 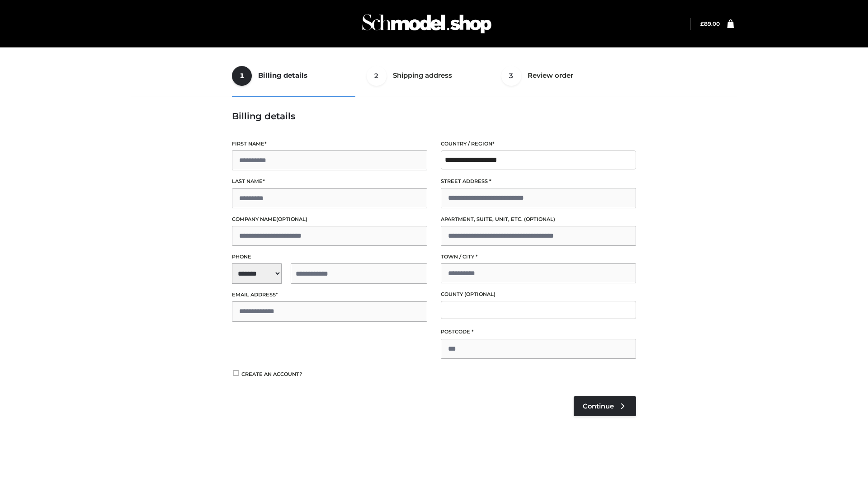 What do you see at coordinates (330, 295) in the screenshot?
I see `label: Email address` at bounding box center [330, 295].